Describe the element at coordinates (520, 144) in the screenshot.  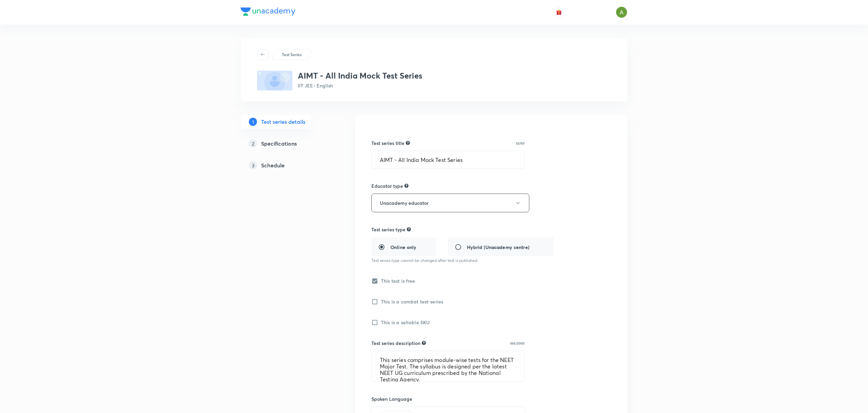
I see `p: 33/80` at that location.